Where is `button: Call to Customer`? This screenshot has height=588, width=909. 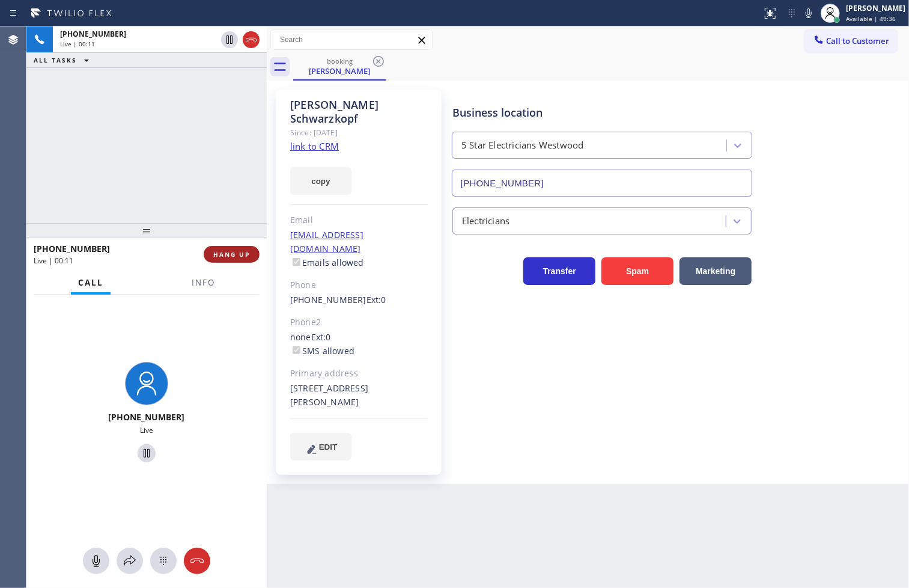
button: Call to Customer is located at coordinates (851, 41).